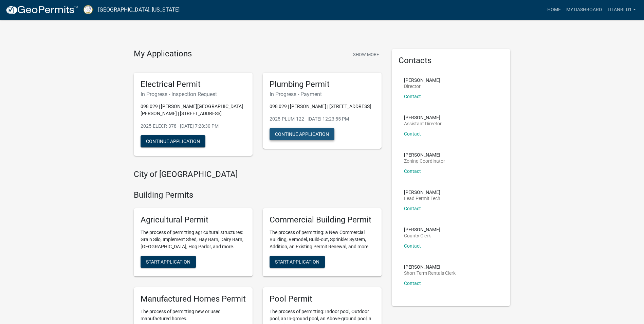 This screenshot has height=324, width=644. Describe the element at coordinates (322, 239) in the screenshot. I see `p: The process of permitting: a New Commercial Building, Remodel, Build-out, Sprinkler System, Addit...` at that location.